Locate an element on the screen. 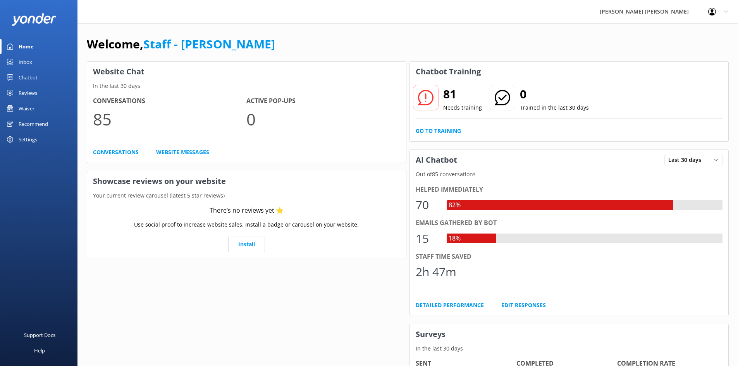 The image size is (738, 366). p: Use social proof to increase website sales. Install a badge or carousel on your website. is located at coordinates (246, 225).